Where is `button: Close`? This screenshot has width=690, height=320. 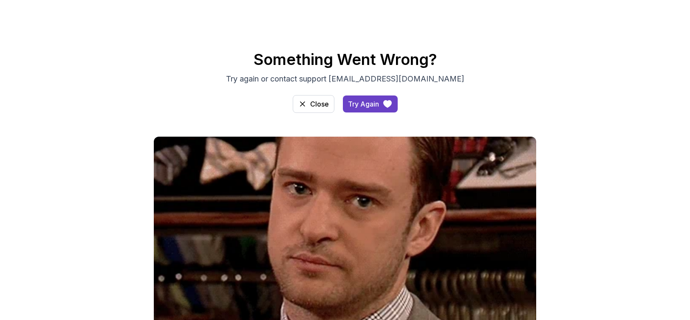 button: Close is located at coordinates (314, 104).